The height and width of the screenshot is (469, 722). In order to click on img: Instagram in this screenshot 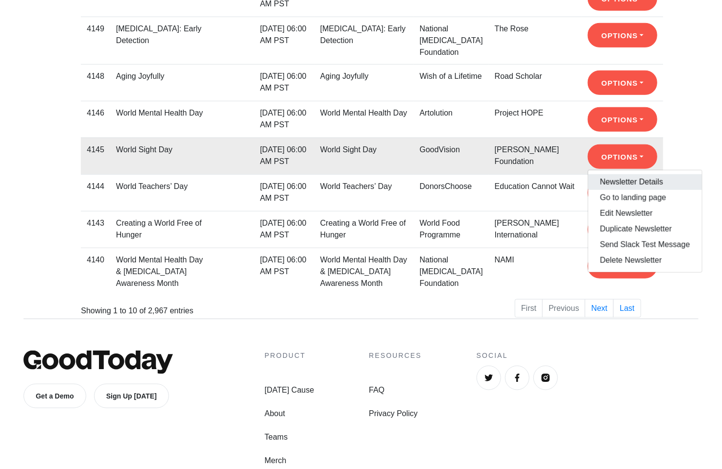, I will do `click(546, 378)`.